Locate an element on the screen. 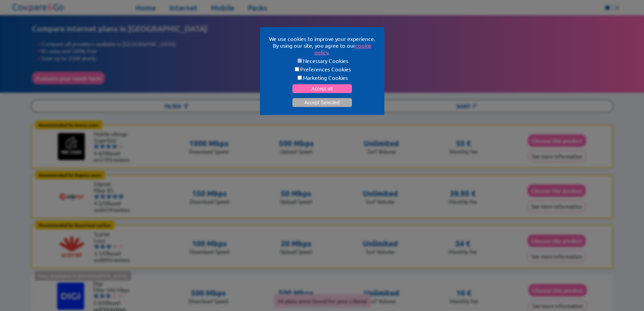 This screenshot has height=311, width=644. a: cookie policy is located at coordinates (343, 49).